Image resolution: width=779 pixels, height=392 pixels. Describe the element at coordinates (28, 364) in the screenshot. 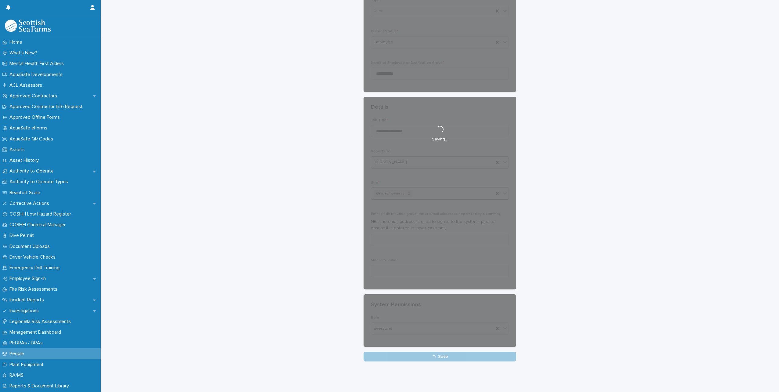

I see `p: Plant Equipment` at that location.